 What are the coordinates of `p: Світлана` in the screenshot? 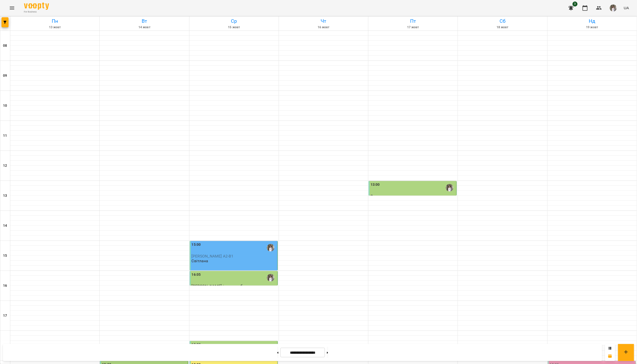 It's located at (200, 261).